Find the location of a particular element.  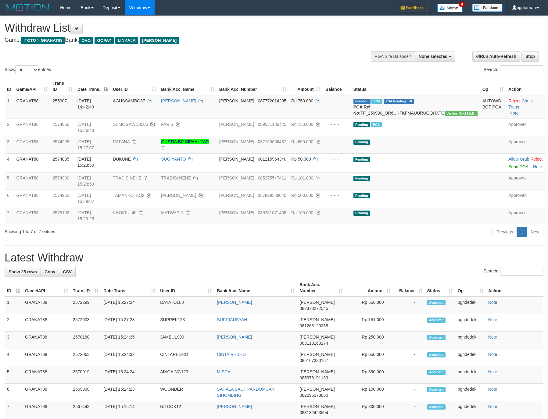

td: CINTAREDHO is located at coordinates (186, 357).